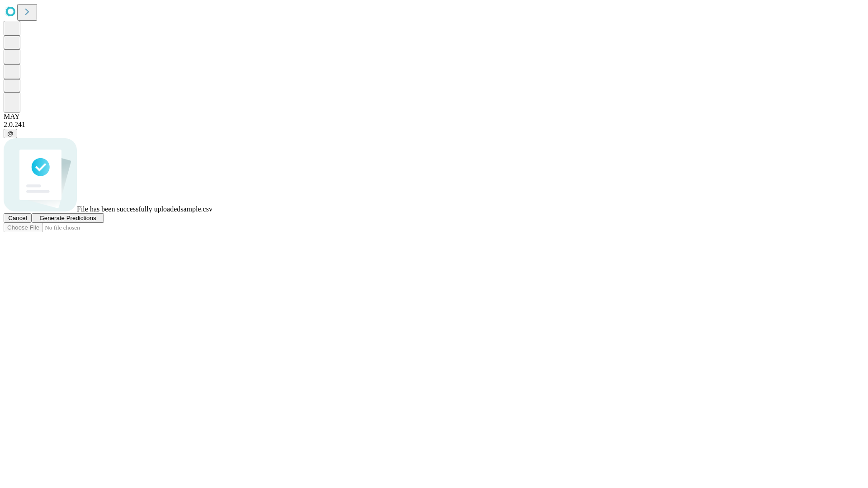  What do you see at coordinates (434, 125) in the screenshot?
I see `div: 2.0.241` at bounding box center [434, 125].